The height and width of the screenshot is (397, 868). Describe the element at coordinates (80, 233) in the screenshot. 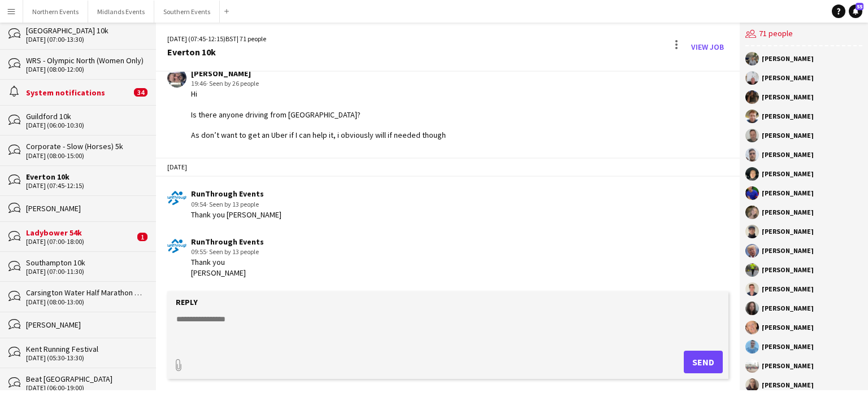

I see `div: Ladybower 54k` at that location.